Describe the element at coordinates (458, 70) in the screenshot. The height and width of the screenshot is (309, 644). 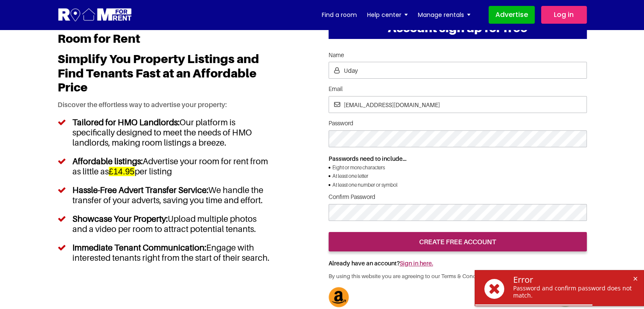
I see `input: Name` at that location.